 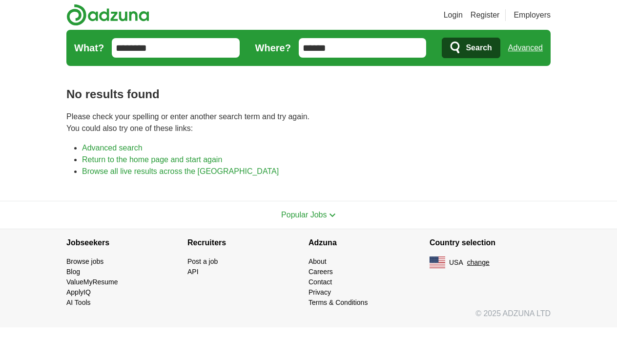 I want to click on p: Please check your spelling or enter another search term and try again. You could also try one of ..., so click(x=309, y=123).